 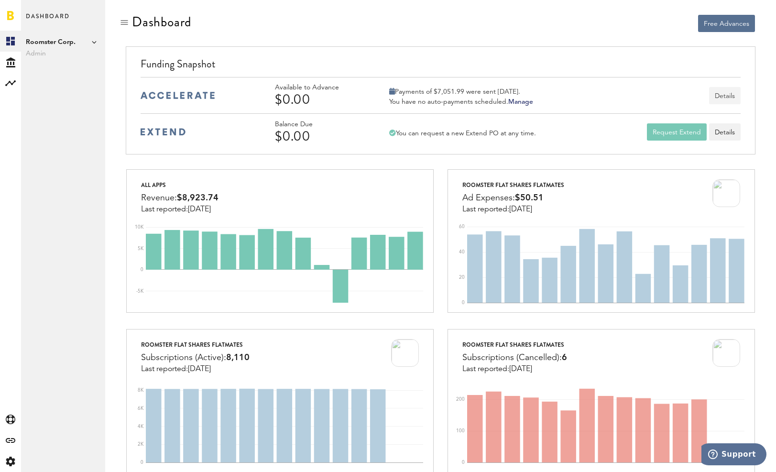 I want to click on div: Dashboard, so click(x=162, y=22).